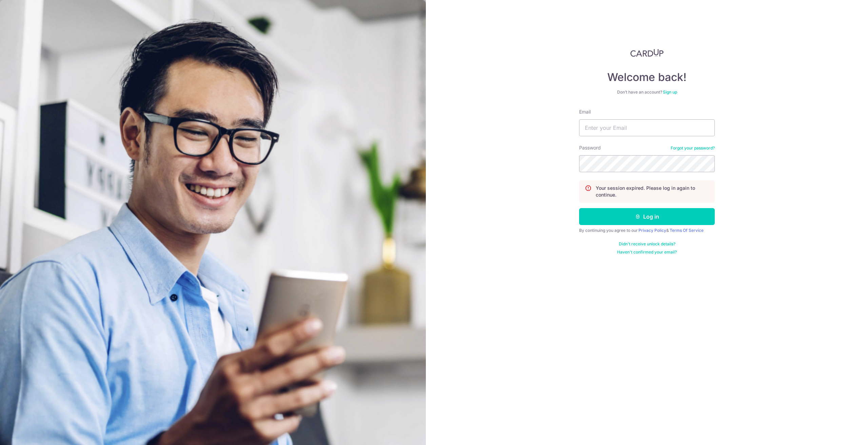 This screenshot has height=445, width=868. I want to click on img: CardUp Logo, so click(647, 53).